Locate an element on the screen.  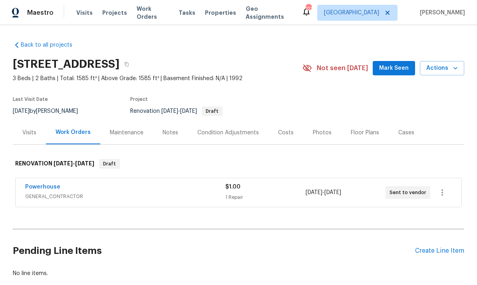
button: Copy Address is located at coordinates (127, 64).